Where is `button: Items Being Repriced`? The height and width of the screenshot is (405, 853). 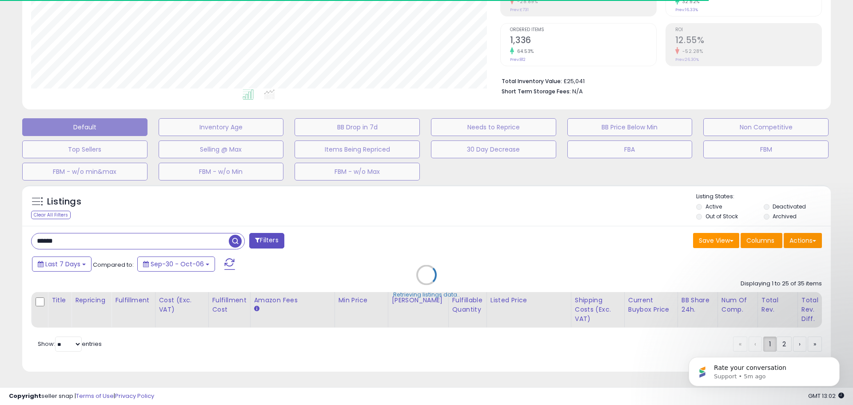 button: Items Being Repriced is located at coordinates (357, 149).